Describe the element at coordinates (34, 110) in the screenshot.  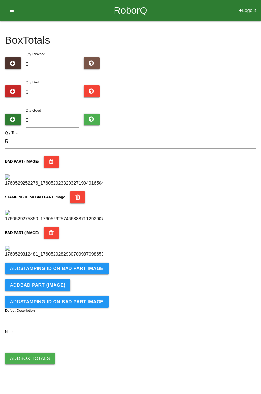
I see `label: Qty Good` at that location.